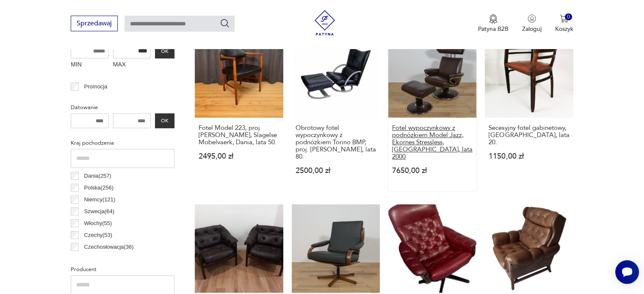 This screenshot has width=644, height=294. I want to click on p: Patyna B2B, so click(493, 29).